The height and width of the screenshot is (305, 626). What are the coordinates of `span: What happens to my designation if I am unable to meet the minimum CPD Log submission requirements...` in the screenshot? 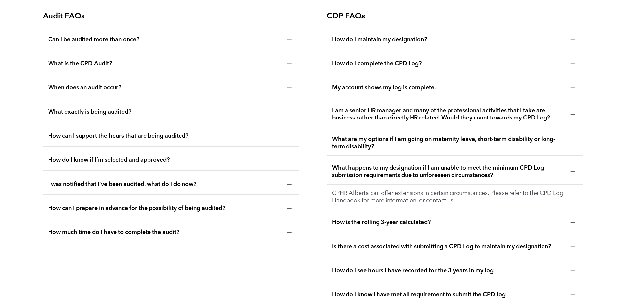 It's located at (449, 172).